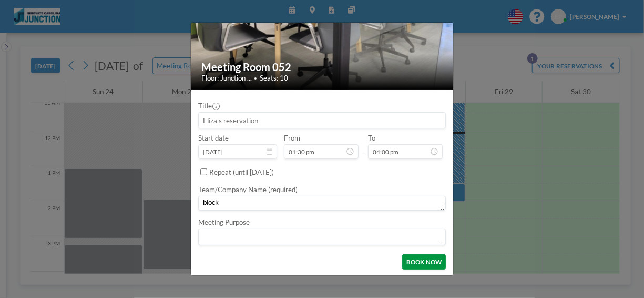 This screenshot has width=644, height=298. Describe the element at coordinates (274, 78) in the screenshot. I see `span: Seats: 10` at that location.